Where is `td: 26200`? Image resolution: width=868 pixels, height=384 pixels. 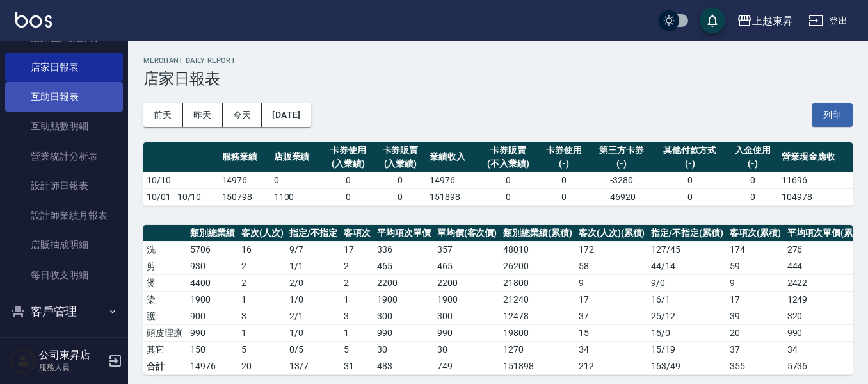 td: 26200 is located at coordinates (538, 266).